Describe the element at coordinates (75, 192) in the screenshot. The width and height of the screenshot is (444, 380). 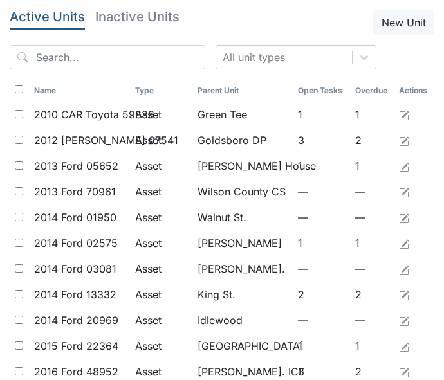
I see `span: 2013 Ford 70961` at that location.